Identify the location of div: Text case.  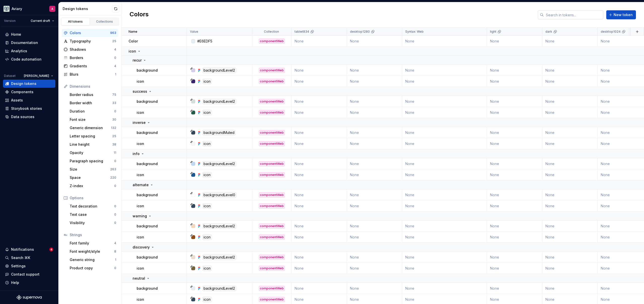
(92, 215).